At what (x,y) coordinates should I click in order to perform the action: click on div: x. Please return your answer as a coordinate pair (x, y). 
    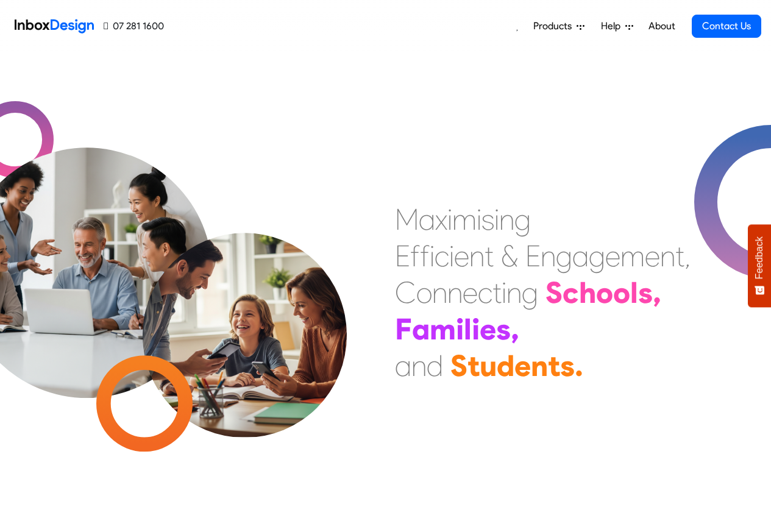
    Looking at the image, I should click on (442, 219).